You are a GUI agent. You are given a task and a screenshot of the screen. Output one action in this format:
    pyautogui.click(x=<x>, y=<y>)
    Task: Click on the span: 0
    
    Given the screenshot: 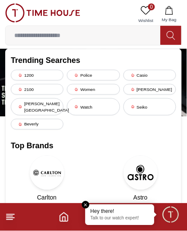 What is the action you would take?
    pyautogui.click(x=151, y=7)
    